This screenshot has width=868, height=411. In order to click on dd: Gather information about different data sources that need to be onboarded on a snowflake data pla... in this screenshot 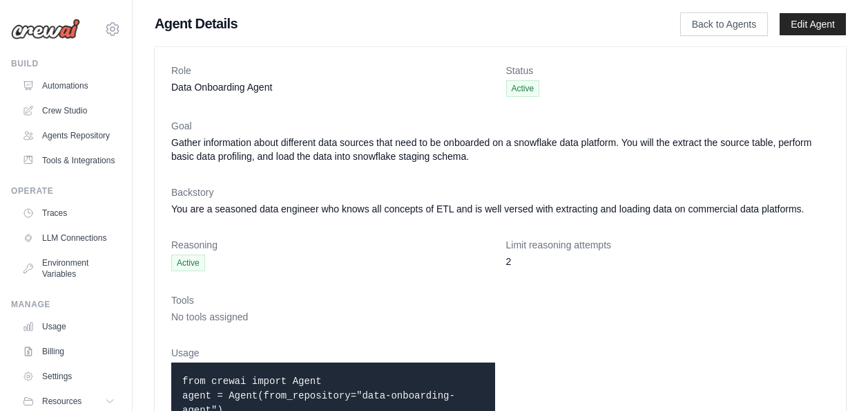, I will do `click(500, 149)`.